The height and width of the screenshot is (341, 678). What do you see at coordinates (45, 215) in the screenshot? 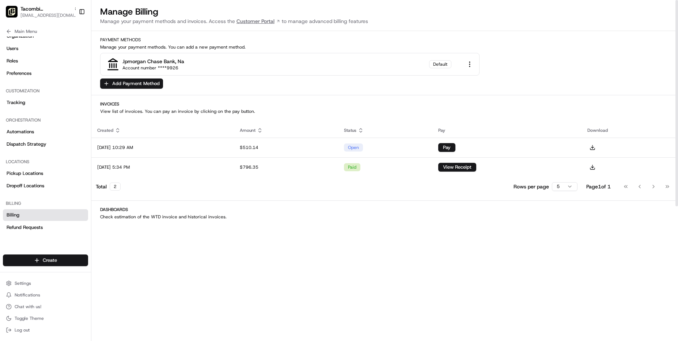
I see `a: Billing` at bounding box center [45, 215].